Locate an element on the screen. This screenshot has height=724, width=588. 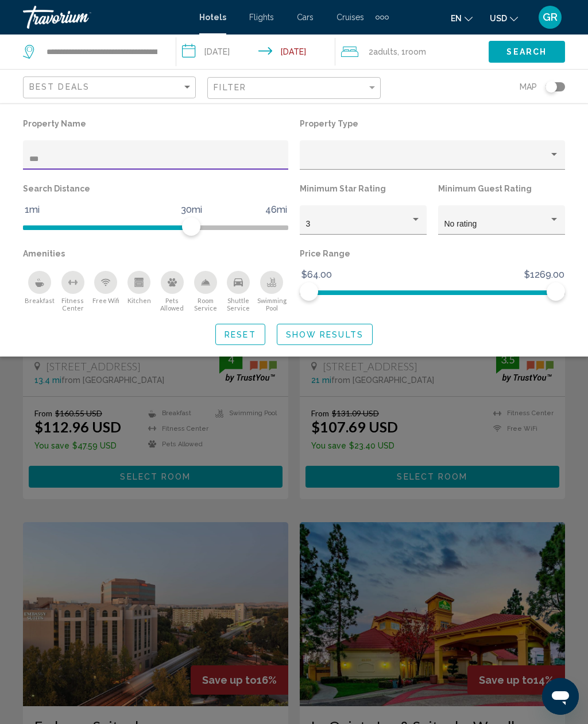
button: Swimming Pool is located at coordinates (272, 291).